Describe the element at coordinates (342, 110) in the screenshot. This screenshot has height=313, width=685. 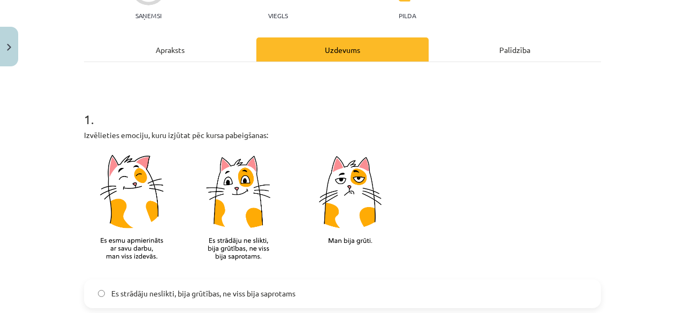
I see `h1: 1 .` at that location.